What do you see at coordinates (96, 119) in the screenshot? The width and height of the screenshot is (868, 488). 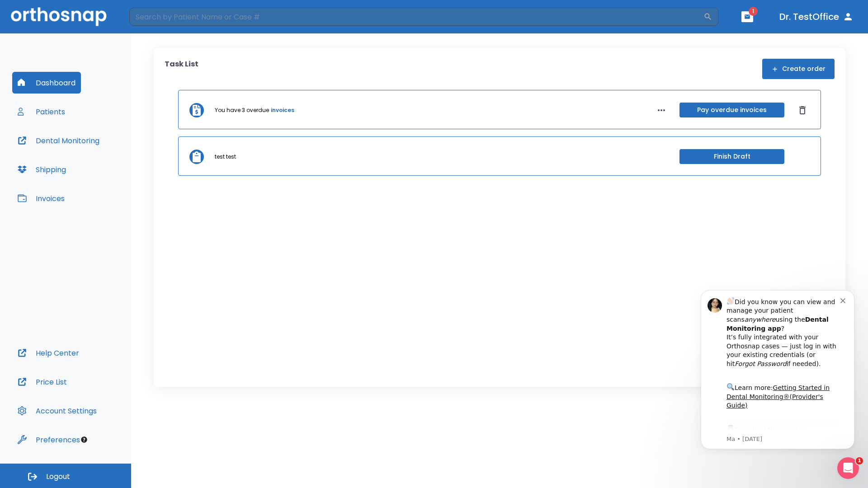 I see `div: Learn more: ​` at bounding box center [96, 119].